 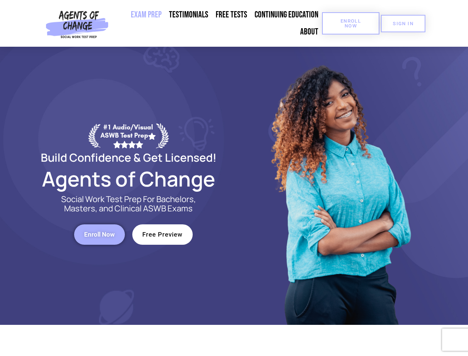 I want to click on nav: Menu, so click(x=217, y=23).